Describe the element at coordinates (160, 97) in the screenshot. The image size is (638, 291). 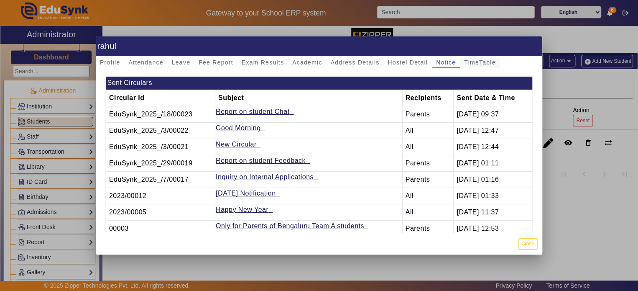
I see `th: Circular Id` at that location.